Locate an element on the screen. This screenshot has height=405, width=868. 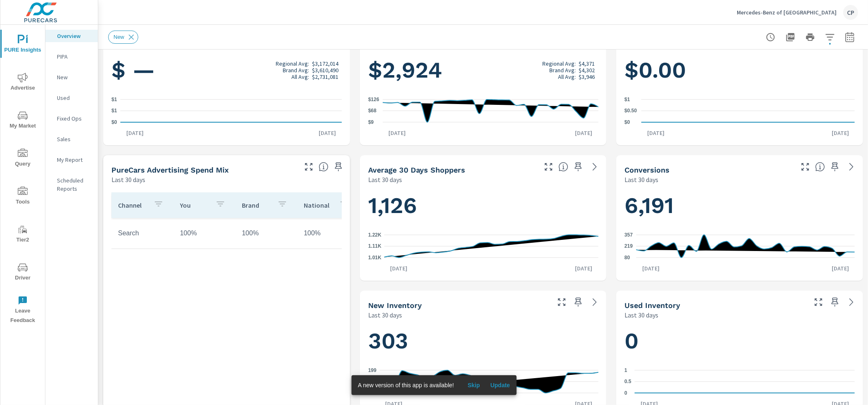
p: Sales is located at coordinates (74, 139).